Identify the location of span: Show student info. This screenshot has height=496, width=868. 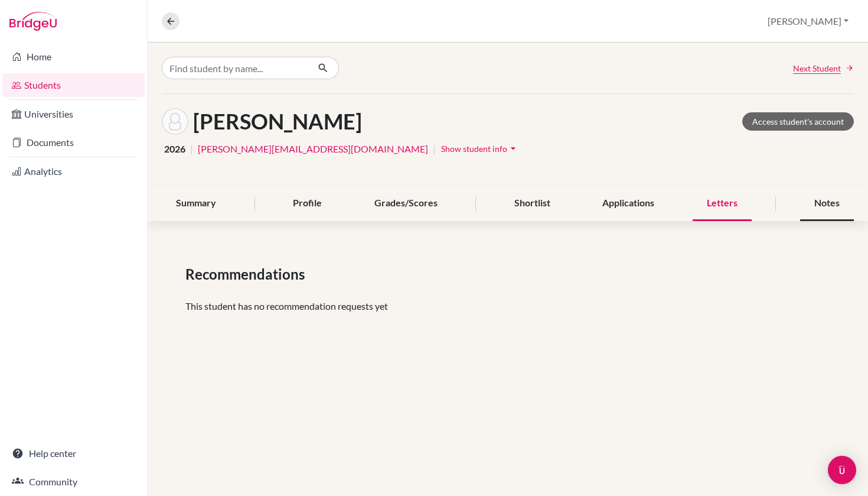
(474, 148).